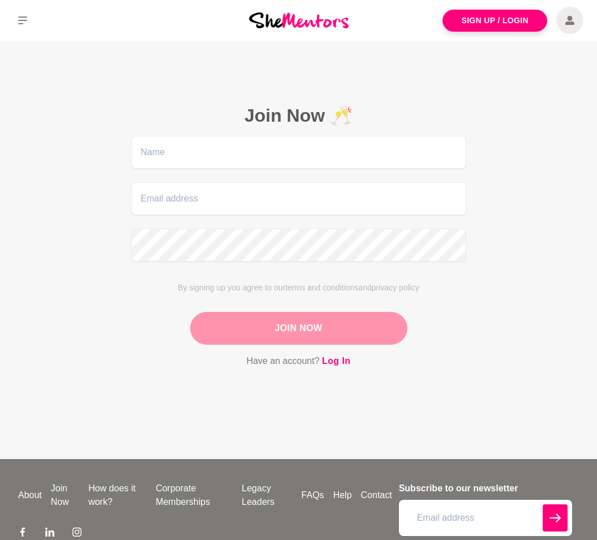 The image size is (597, 540). Describe the element at coordinates (494, 20) in the screenshot. I see `a: Sign Up / Login` at that location.